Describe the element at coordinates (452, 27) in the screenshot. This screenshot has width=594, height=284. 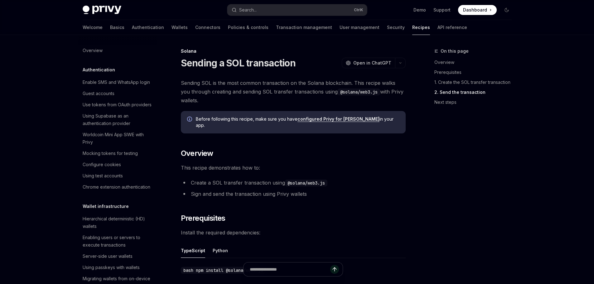
I see `a: API reference` at that location.